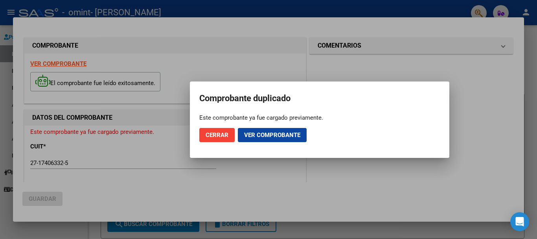 The height and width of the screenshot is (239, 537). I want to click on span: Cerrar, so click(217, 135).